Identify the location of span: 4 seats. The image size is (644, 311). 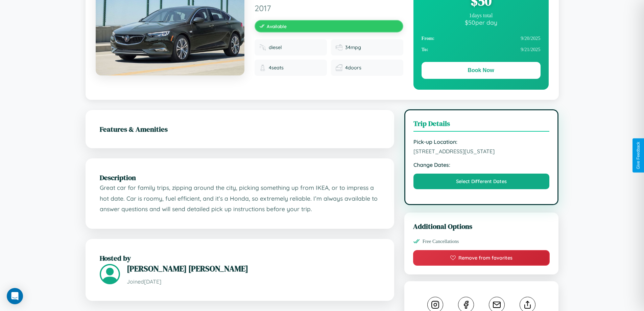
(276, 68).